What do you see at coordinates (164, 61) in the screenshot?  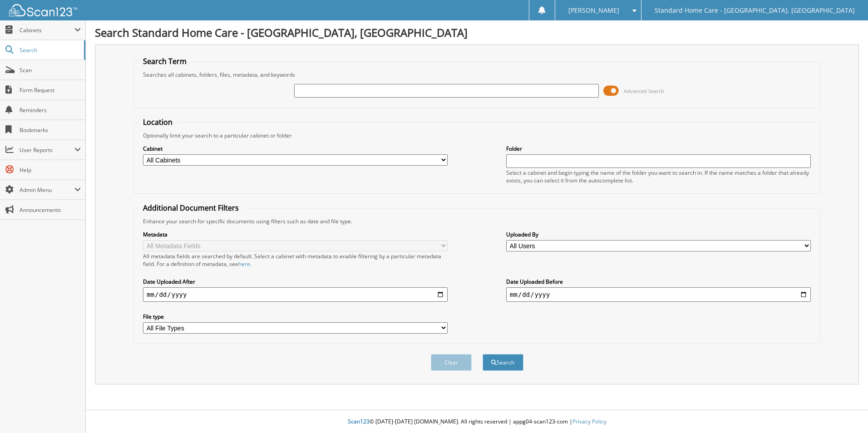 I see `legend: Search Term` at bounding box center [164, 61].